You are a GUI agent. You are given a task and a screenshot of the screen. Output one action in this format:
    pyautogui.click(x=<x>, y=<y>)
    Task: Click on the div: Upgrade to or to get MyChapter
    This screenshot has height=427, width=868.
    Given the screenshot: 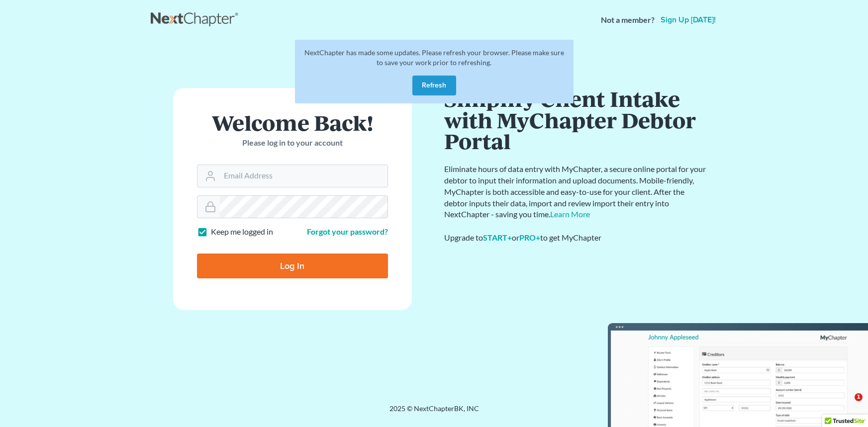 What is the action you would take?
    pyautogui.click(x=576, y=237)
    